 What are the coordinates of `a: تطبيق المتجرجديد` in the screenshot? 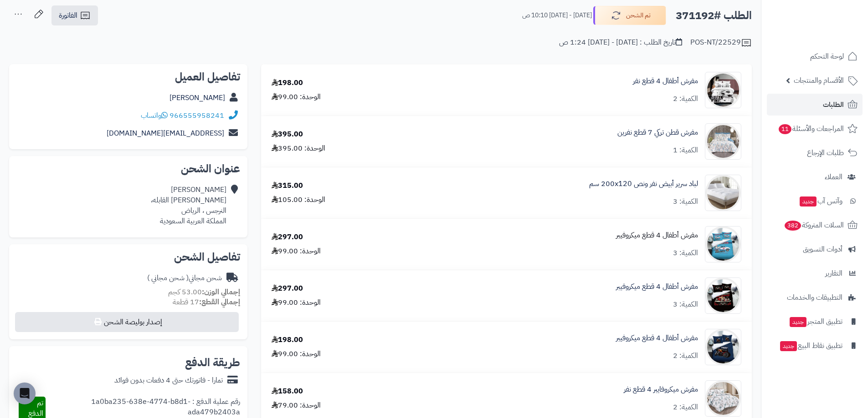 It's located at (815, 322).